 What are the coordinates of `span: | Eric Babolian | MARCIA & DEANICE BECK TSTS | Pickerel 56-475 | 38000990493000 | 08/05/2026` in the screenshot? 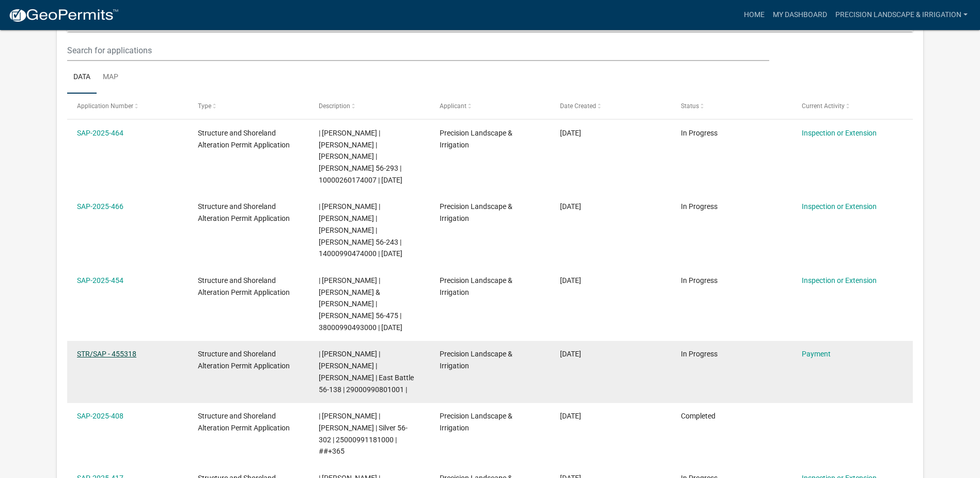 It's located at (361, 304).